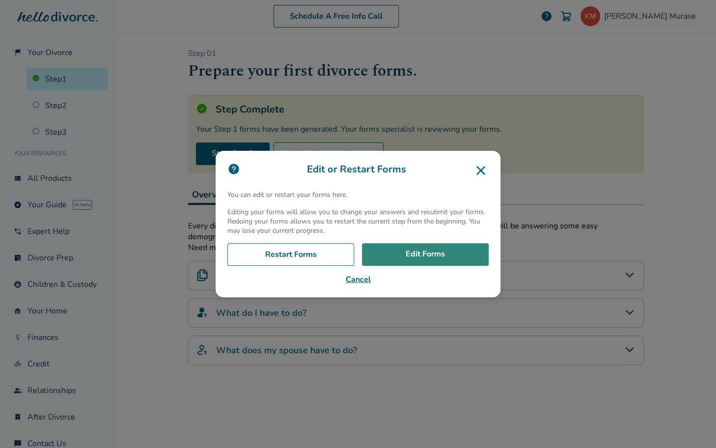 This screenshot has height=448, width=716. I want to click on p: Editing your forms will allow you to change your answers and resubmit your forms. Redoing your fo..., so click(358, 221).